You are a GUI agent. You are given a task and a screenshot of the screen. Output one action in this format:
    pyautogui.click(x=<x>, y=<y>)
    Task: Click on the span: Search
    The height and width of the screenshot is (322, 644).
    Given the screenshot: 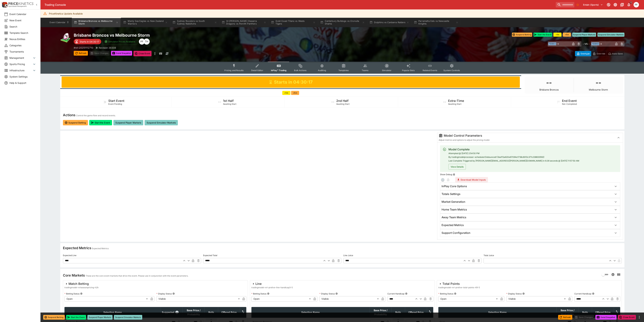 What is the action you would take?
    pyautogui.click(x=23, y=27)
    